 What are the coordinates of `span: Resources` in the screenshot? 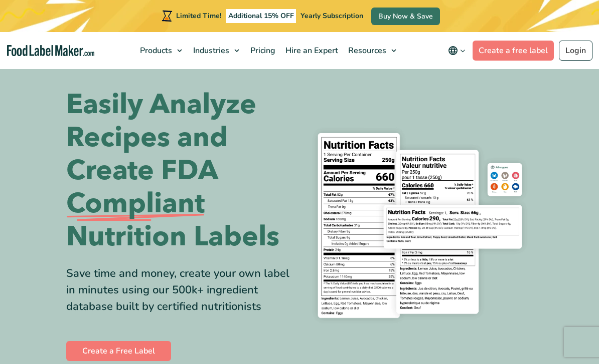 It's located at (366, 51).